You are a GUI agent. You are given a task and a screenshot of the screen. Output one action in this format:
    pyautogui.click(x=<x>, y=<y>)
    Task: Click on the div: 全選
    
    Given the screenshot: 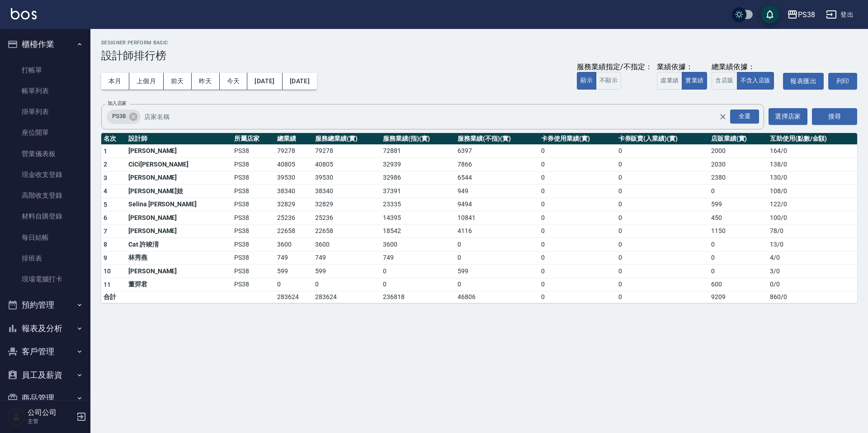 What is the action you would take?
    pyautogui.click(x=745, y=116)
    